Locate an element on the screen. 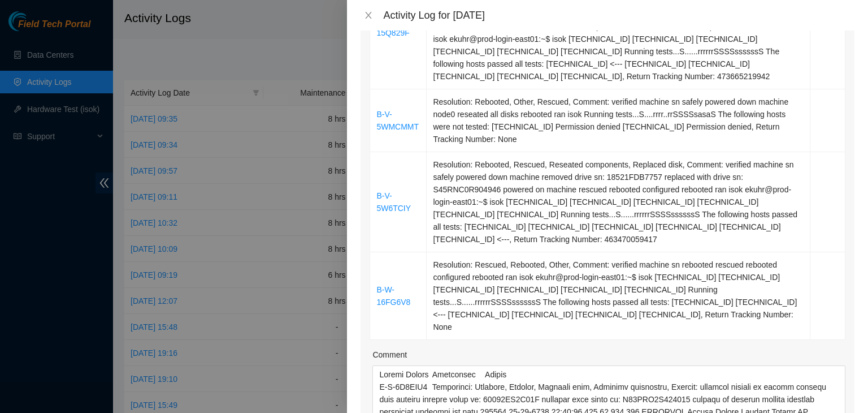 Image resolution: width=868 pixels, height=413 pixels. a: B-W-16FG6V8 is located at coordinates (393, 296).